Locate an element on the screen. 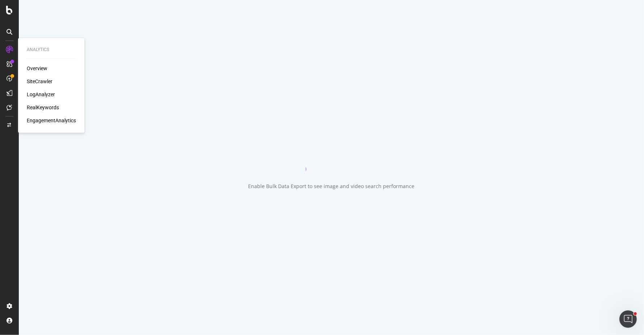 The height and width of the screenshot is (335, 644). div: LogAnalyzer is located at coordinates (41, 94).